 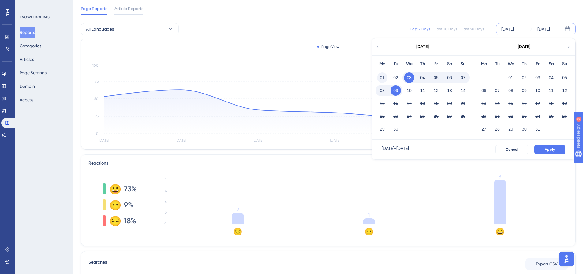 What do you see at coordinates (473, 29) in the screenshot?
I see `div: Last 90 Days` at bounding box center [473, 29].